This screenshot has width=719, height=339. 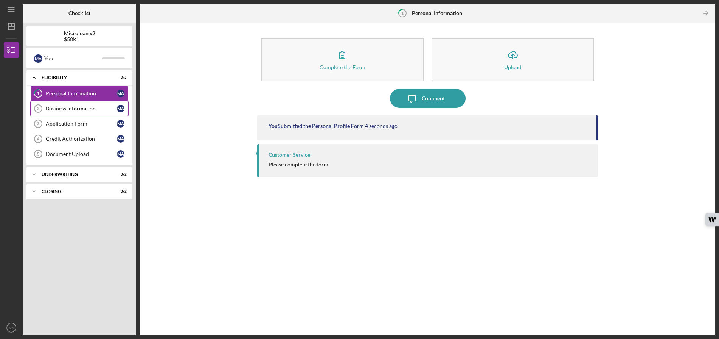 I want to click on b: Microloan v2, so click(x=79, y=33).